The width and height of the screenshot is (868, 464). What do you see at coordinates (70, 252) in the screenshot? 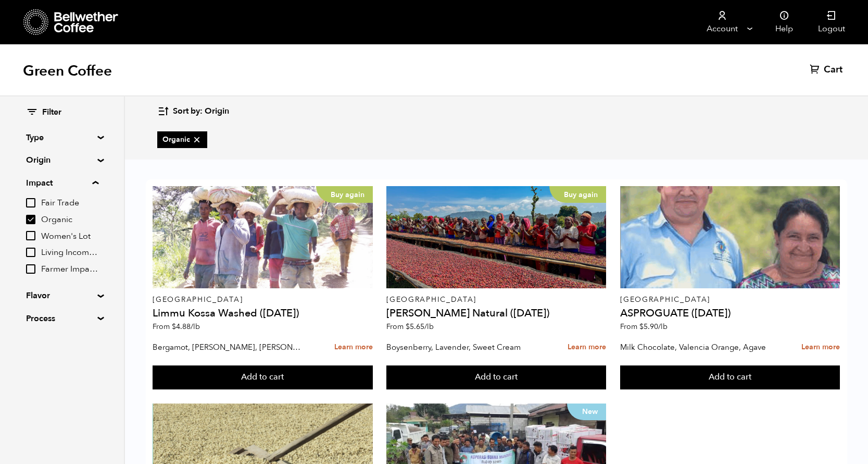
I see `span: Living Income Pricing` at bounding box center [70, 252].